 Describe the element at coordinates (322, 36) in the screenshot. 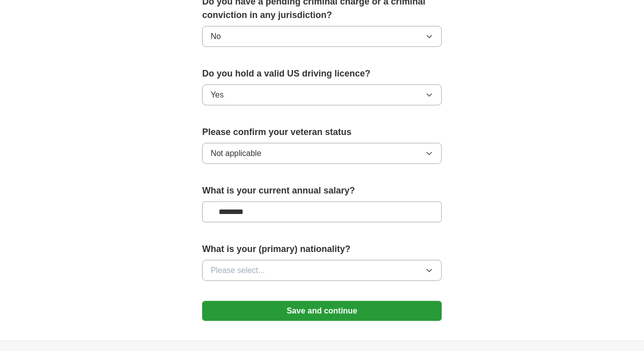

I see `button: No` at that location.